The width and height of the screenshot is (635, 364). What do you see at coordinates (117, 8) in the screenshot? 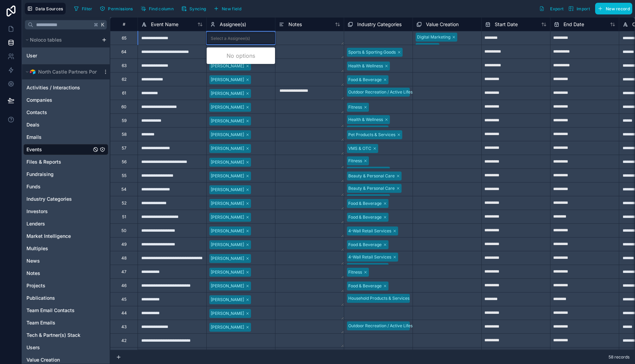
I see `a: Permissions` at bounding box center [117, 8].